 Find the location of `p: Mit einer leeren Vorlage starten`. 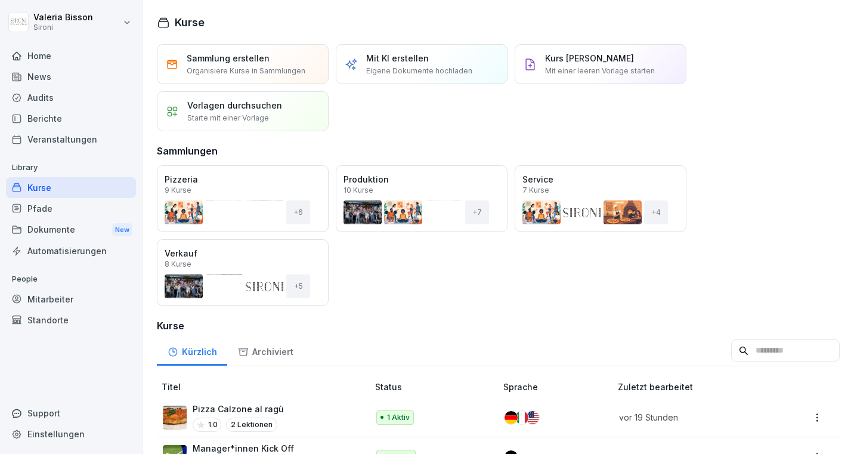

p: Mit einer leeren Vorlage starten is located at coordinates (600, 71).